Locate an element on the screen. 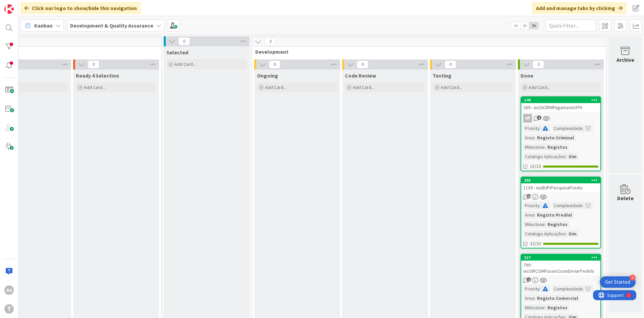  div: 4 is located at coordinates (633, 278).